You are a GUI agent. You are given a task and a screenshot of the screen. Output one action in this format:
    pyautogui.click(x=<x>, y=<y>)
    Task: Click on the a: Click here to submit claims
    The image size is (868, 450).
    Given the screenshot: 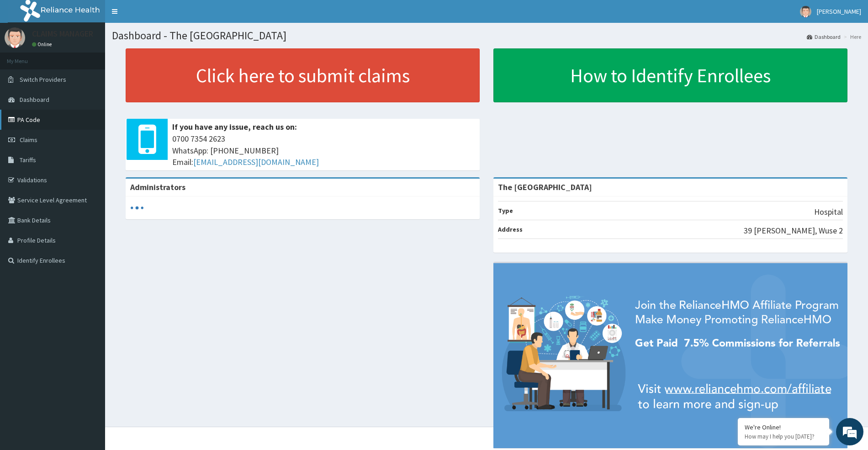 What is the action you would take?
    pyautogui.click(x=302, y=75)
    